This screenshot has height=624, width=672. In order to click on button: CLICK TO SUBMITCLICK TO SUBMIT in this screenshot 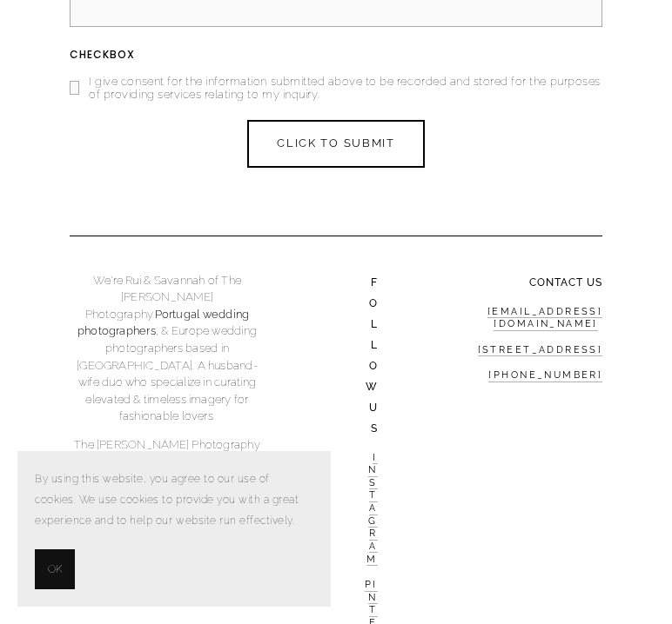, I will do `click(336, 144)`.